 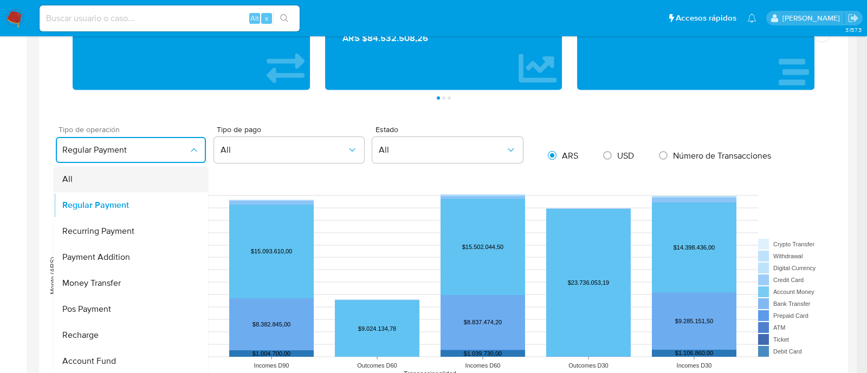 What do you see at coordinates (170, 18) in the screenshot?
I see `input: Buscar usuario o caso...` at bounding box center [170, 18].